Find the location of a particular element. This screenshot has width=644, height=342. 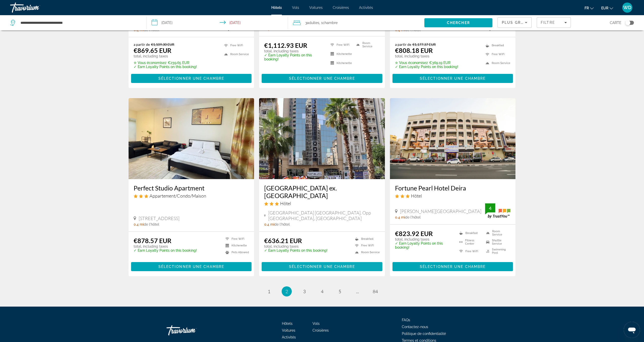

ins: €636.21 EUR is located at coordinates (283, 240).